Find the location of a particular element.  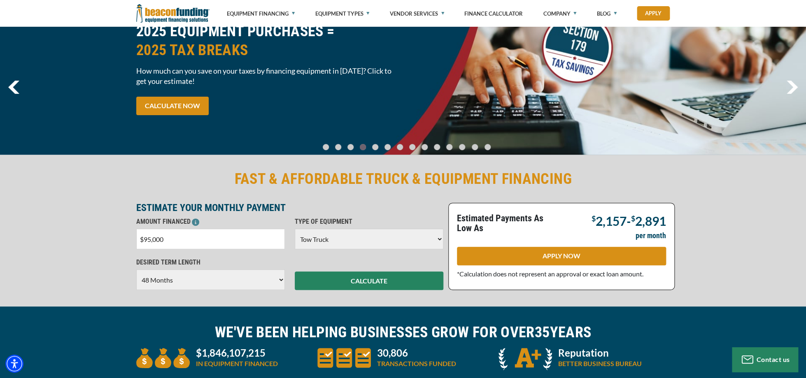

p: 30,806 is located at coordinates (417, 353).